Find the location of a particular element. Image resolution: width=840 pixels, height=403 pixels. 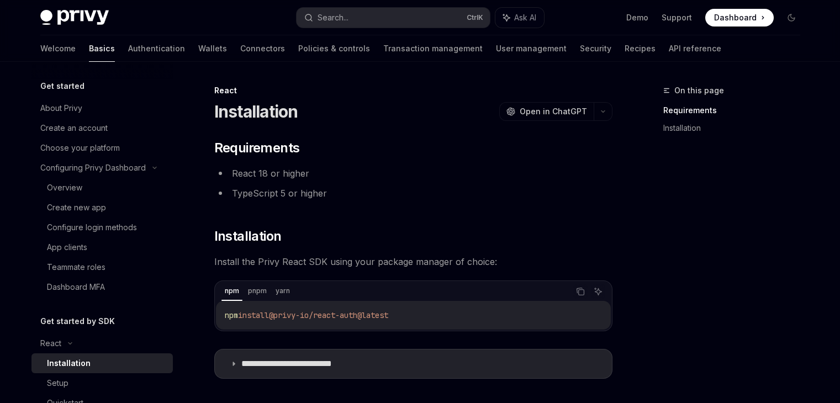

a: App clients is located at coordinates (102, 247).